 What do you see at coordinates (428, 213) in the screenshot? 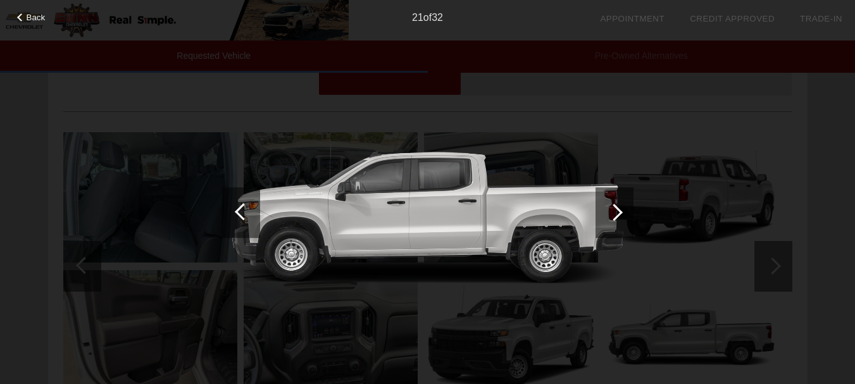
I see `img: 2022cht910092_1280_03.png` at bounding box center [428, 213].